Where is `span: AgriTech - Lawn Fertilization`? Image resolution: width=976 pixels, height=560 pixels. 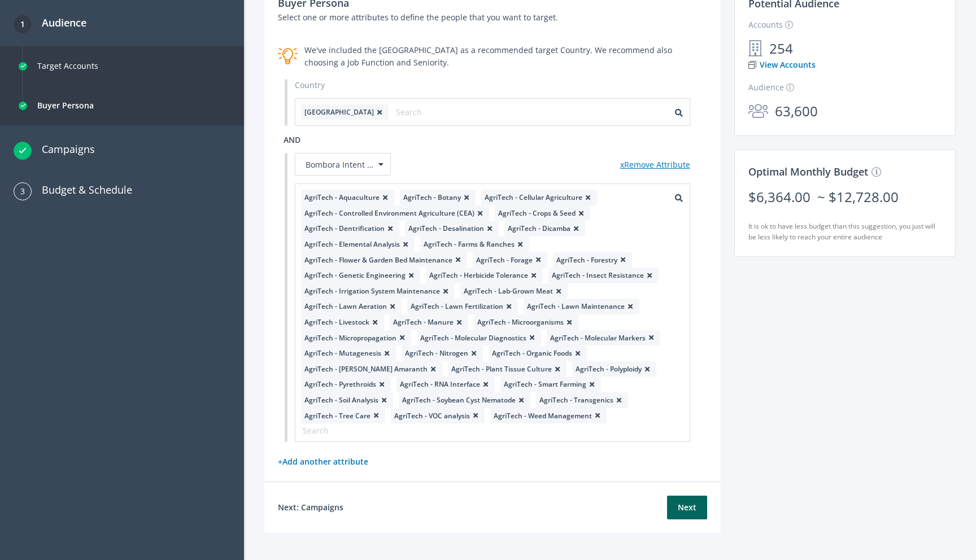 span: AgriTech - Lawn Fertilization is located at coordinates (457, 307).